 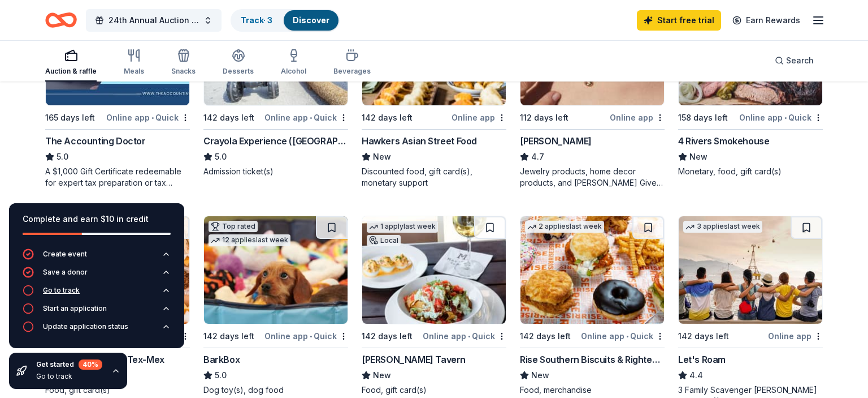 I want to click on div: Start an application, so click(x=75, y=308).